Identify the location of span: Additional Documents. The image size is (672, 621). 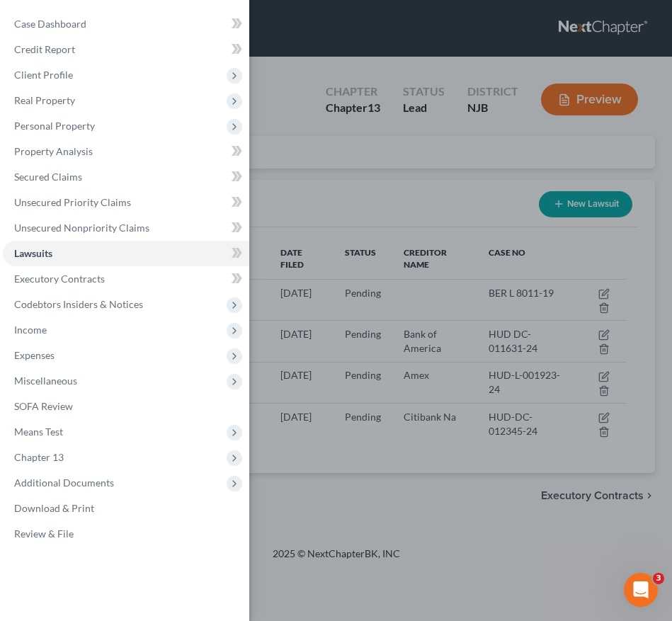
(63, 482).